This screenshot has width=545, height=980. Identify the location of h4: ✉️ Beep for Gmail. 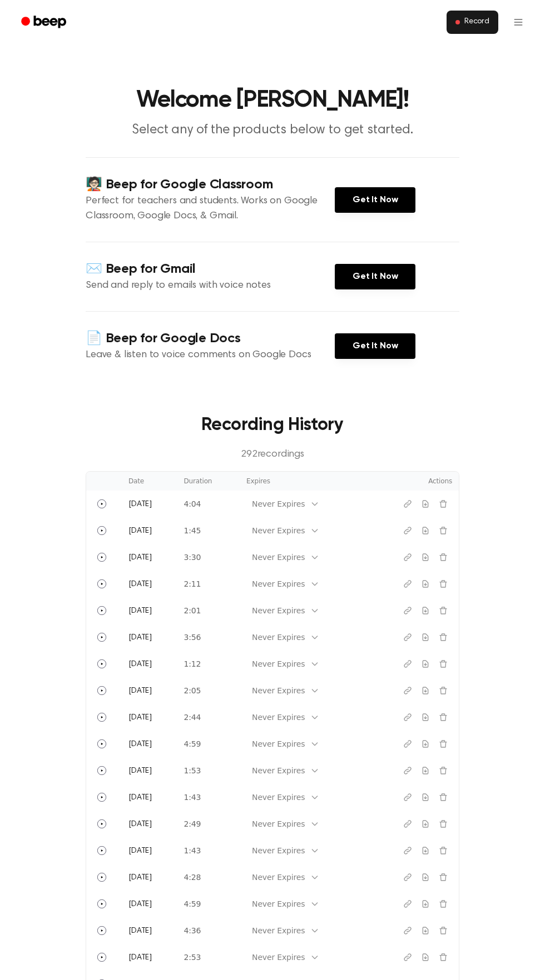
(210, 269).